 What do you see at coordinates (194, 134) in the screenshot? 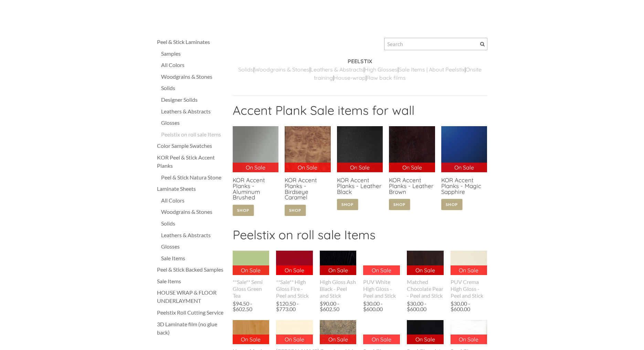
I see `div: Peelstix on roll sale Items` at bounding box center [194, 134].